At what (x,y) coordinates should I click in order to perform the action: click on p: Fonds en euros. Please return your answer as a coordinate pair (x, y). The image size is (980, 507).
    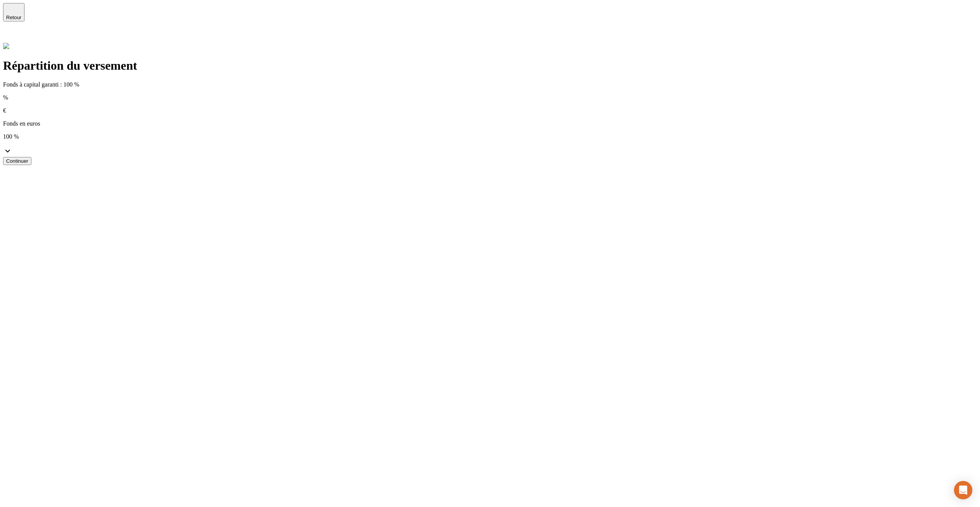
    Looking at the image, I should click on (490, 123).